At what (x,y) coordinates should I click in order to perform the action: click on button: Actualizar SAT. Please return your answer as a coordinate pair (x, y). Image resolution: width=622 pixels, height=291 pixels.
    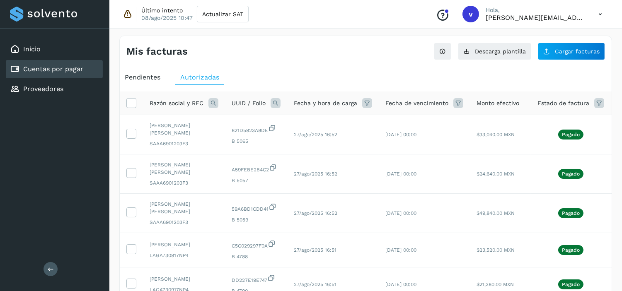
    Looking at the image, I should click on (222, 14).